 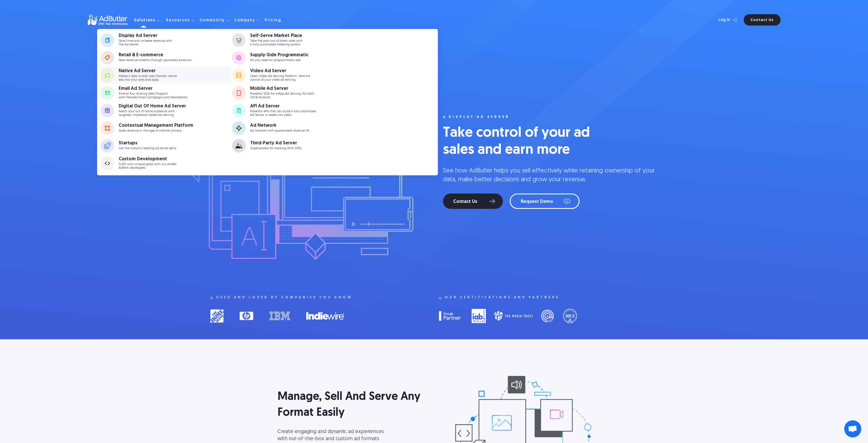 What do you see at coordinates (282, 96) in the screenshot?
I see `p: Powerful SDKs for InApp Ad Serving. For both iOS & Android.` at bounding box center [282, 96].